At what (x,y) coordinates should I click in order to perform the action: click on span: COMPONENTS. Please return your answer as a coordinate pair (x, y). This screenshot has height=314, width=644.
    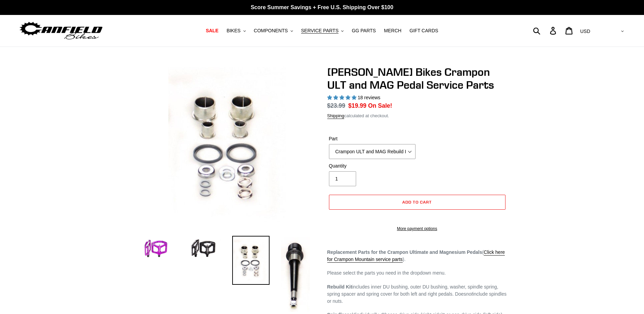
    Looking at the image, I should click on (271, 31).